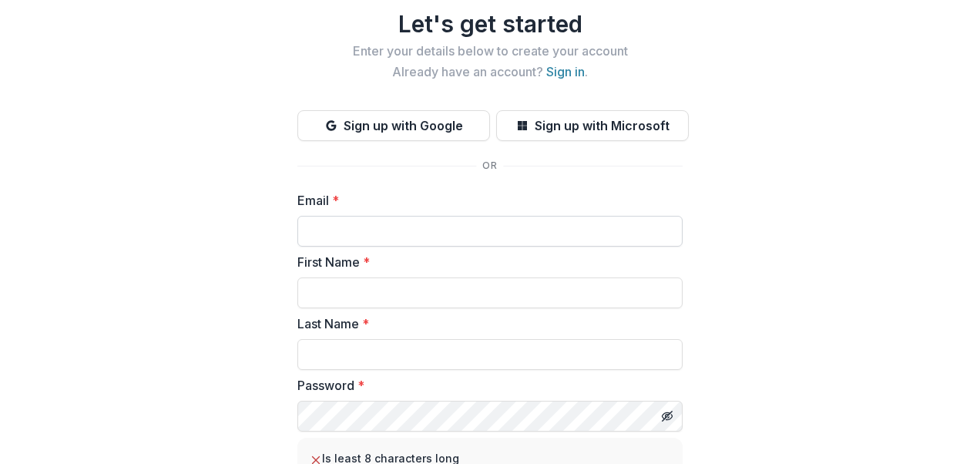 The image size is (980, 464). I want to click on label: Last Name, so click(485, 324).